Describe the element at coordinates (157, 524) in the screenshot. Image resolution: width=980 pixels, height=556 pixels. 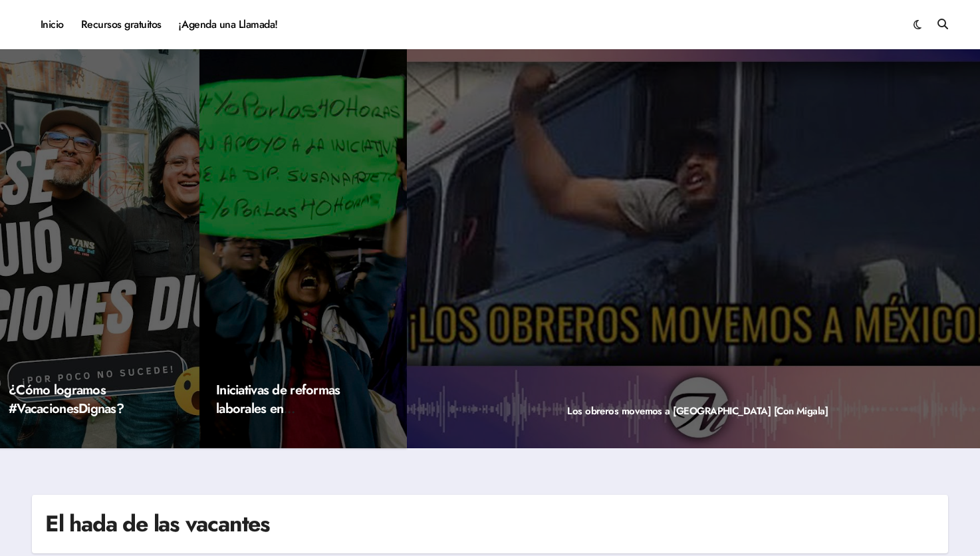
I see `h1: El hada de las vacantes` at that location.